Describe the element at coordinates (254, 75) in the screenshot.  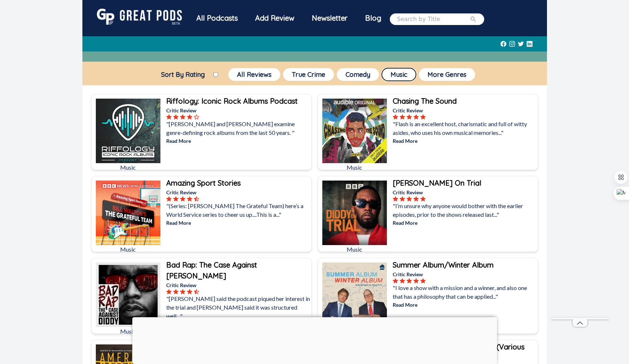
I see `button: All Reviews` at that location.